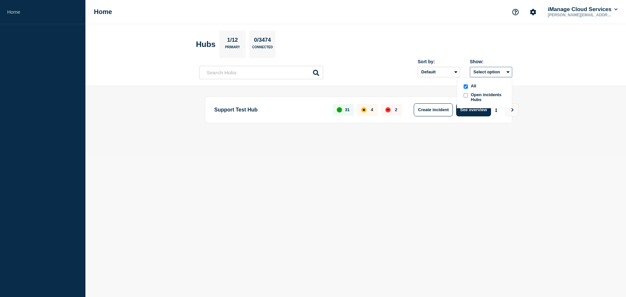 The height and width of the screenshot is (297, 626). I want to click on div: down, so click(388, 110).